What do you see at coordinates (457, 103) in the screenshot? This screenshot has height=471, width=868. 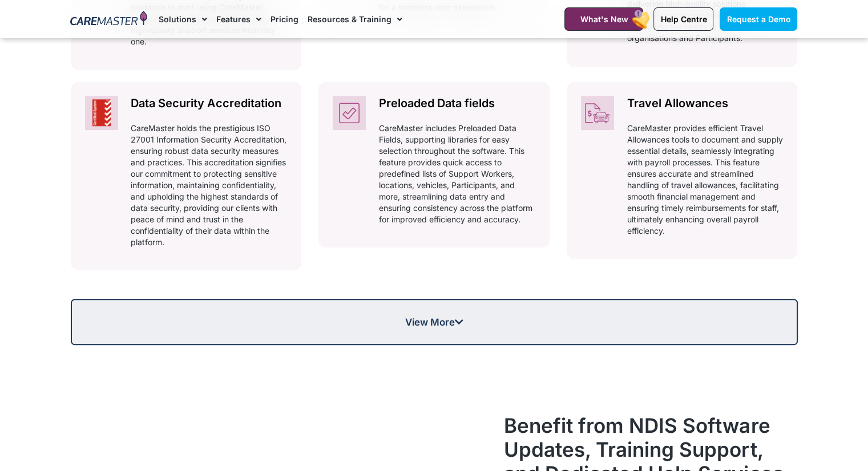 I see `h2: Preloaded Data fields` at bounding box center [457, 103].